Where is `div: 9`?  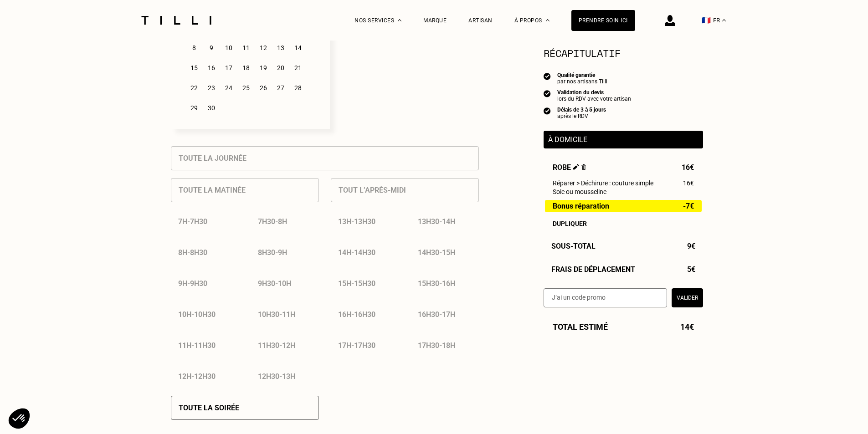
div: 9 is located at coordinates (211, 48).